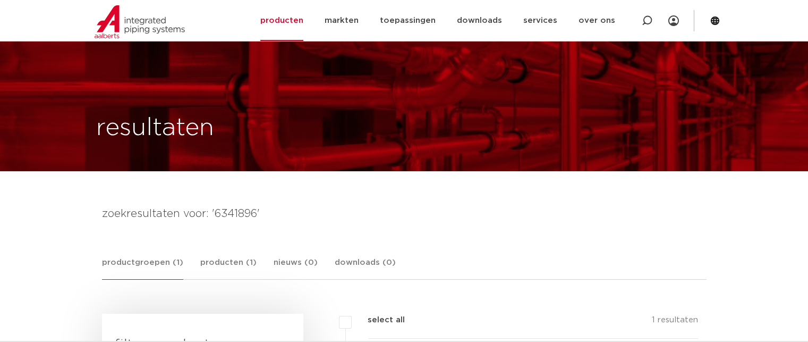 The width and height of the screenshot is (808, 342). Describe the element at coordinates (365, 267) in the screenshot. I see `a: downloads (0)` at that location.